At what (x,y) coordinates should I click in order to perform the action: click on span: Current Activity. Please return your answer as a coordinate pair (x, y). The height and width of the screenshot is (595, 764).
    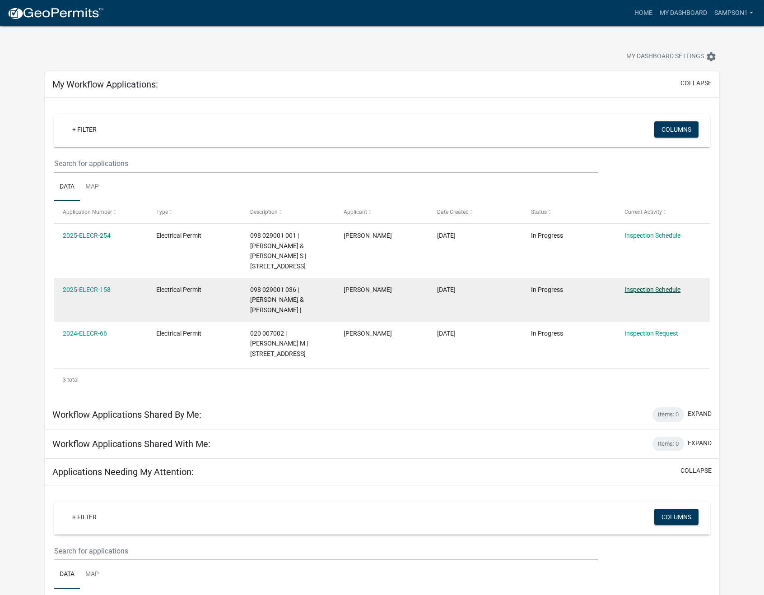
    Looking at the image, I should click on (643, 212).